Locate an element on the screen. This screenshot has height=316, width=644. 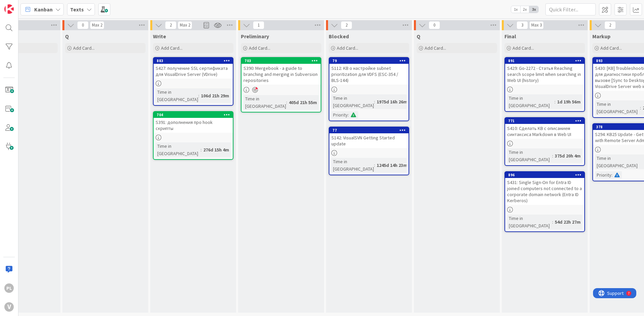
div: 896 is located at coordinates (545, 175).